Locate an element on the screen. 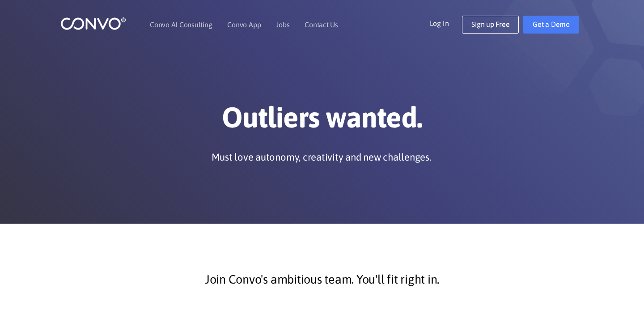 The image size is (644, 310). a: Jobs is located at coordinates (283, 25).